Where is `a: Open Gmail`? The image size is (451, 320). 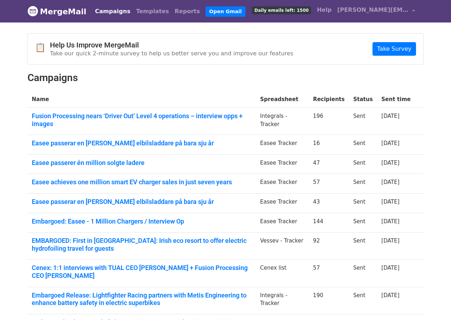
a: Open Gmail is located at coordinates (225, 11).